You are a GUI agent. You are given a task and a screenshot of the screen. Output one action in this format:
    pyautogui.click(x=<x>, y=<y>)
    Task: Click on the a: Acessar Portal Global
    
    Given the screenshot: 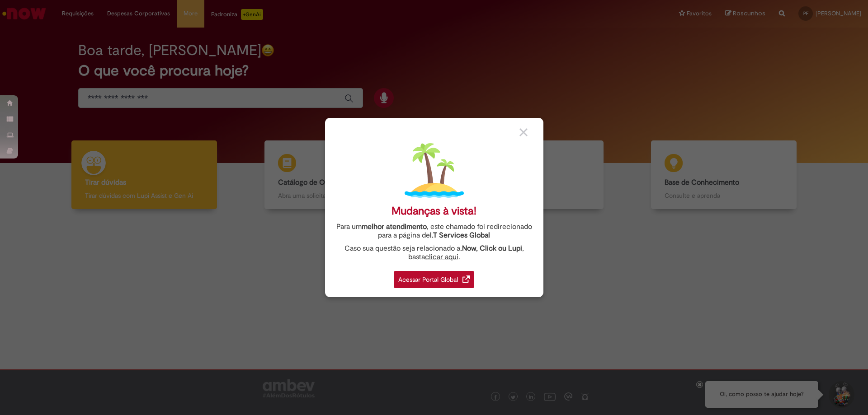 What is the action you would take?
    pyautogui.click(x=434, y=277)
    